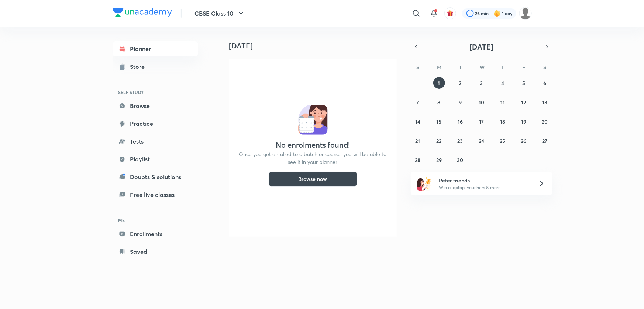 This screenshot has height=309, width=644. What do you see at coordinates (140, 66) in the screenshot?
I see `div: Store` at bounding box center [140, 66].